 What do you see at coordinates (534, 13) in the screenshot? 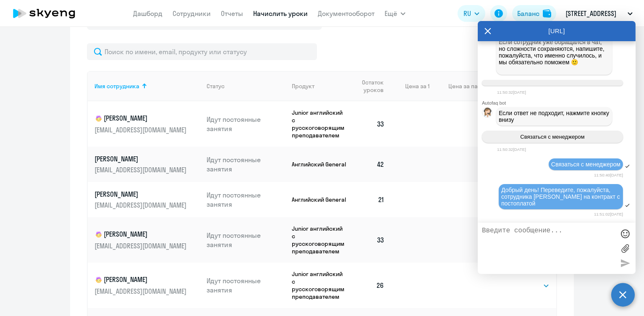
I see `button: Балансbalance` at bounding box center [534, 13].